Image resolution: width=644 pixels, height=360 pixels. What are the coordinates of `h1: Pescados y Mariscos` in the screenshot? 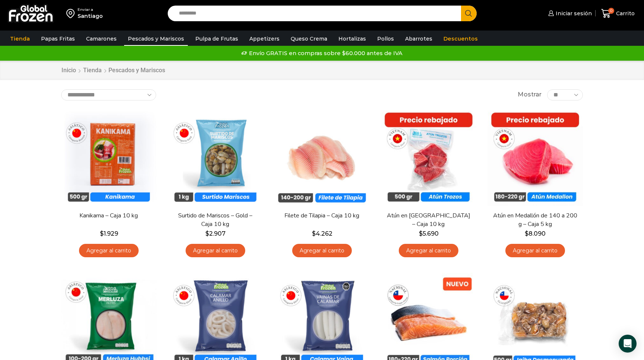 It's located at (137, 70).